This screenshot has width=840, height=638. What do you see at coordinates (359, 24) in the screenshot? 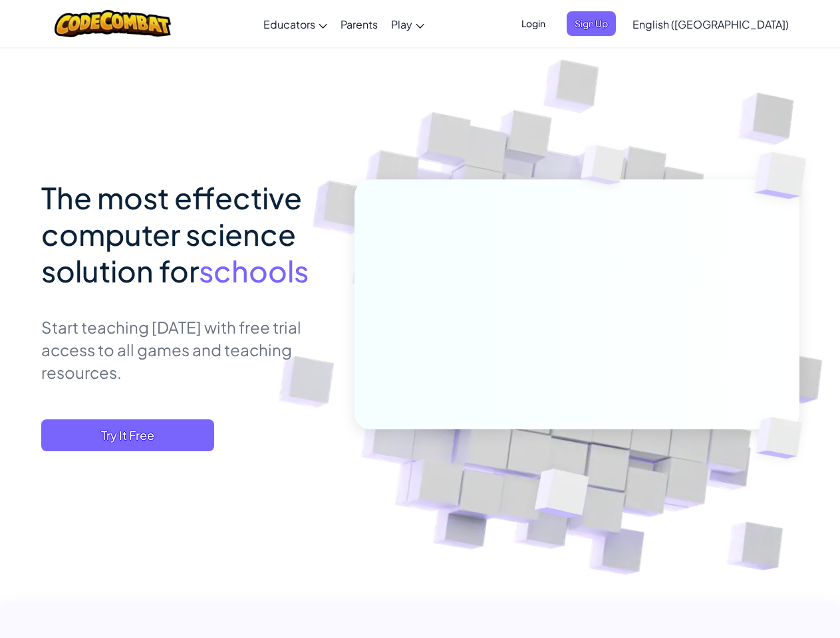
I see `a: Parents` at bounding box center [359, 24].